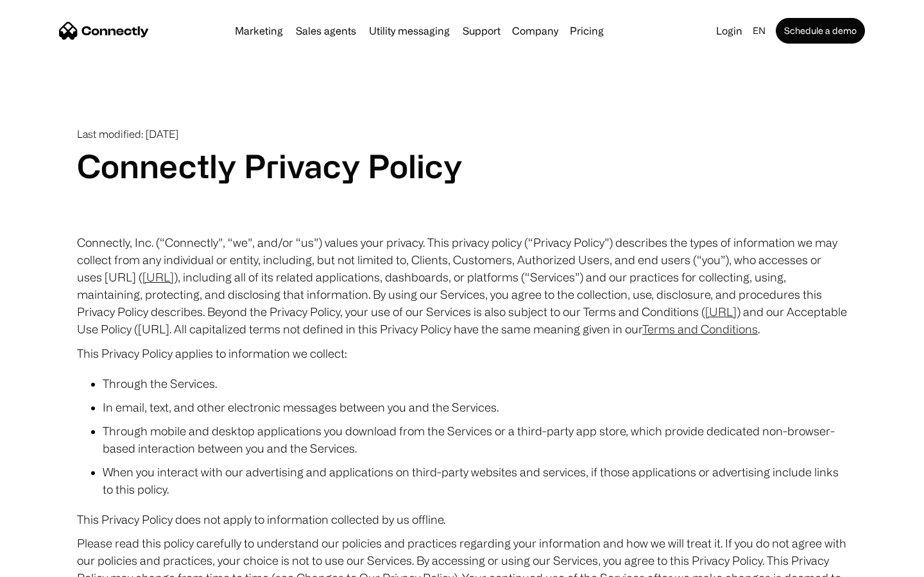  I want to click on a: Support, so click(481, 31).